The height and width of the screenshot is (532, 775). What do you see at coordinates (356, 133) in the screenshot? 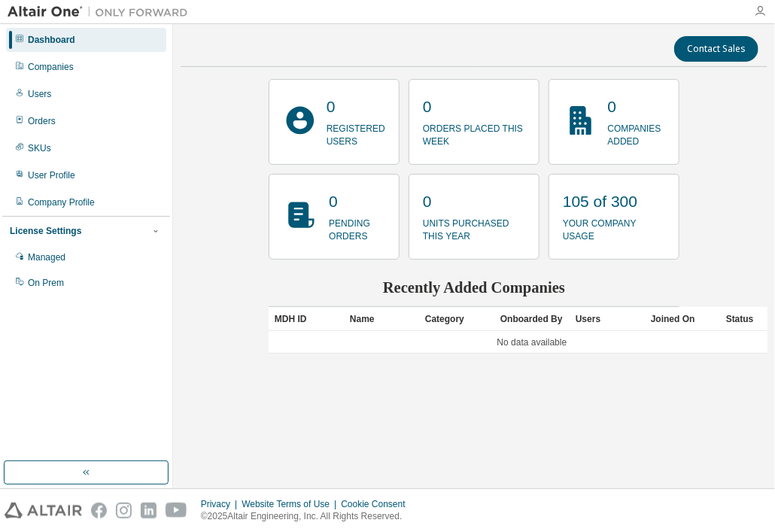
I see `p: registered users` at bounding box center [356, 133].